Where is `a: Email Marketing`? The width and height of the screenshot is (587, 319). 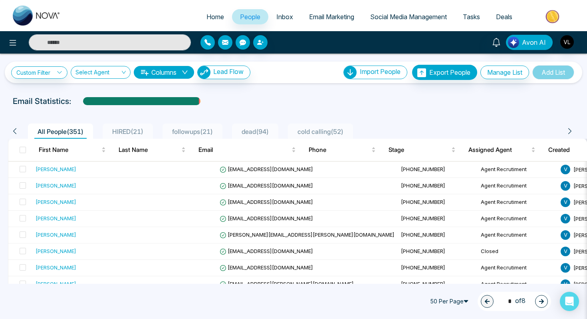
a: Email Marketing is located at coordinates (332, 17).